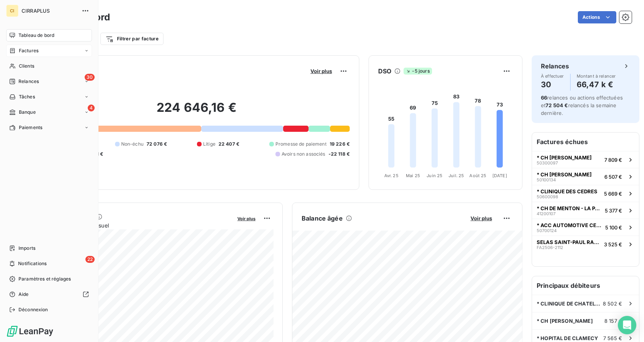  What do you see at coordinates (570, 304) in the screenshot?
I see `span: * CLINIQUE DE CHATELLERAULT` at bounding box center [570, 304].